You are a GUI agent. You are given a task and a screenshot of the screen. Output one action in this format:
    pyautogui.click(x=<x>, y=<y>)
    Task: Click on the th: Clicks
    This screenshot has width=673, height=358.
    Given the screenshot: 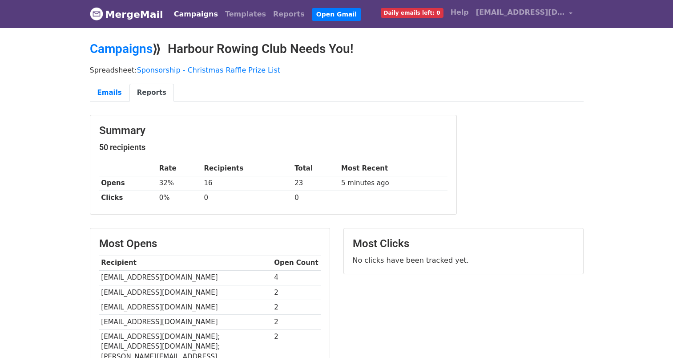 What is the action you would take?
    pyautogui.click(x=128, y=198)
    